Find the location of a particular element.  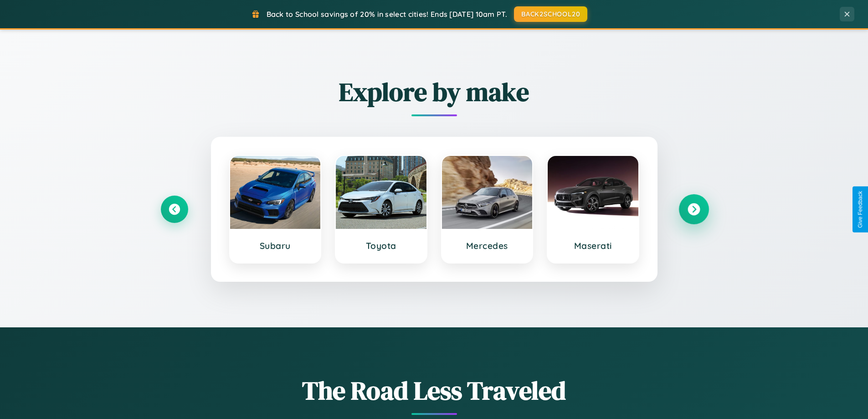

h2: Explore by make is located at coordinates (434, 91).